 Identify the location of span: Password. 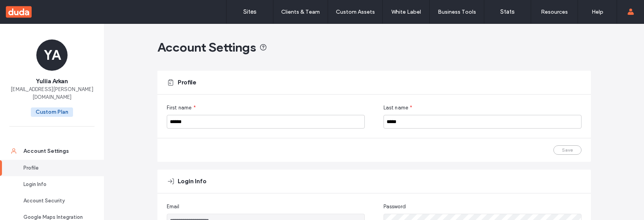
(395, 207).